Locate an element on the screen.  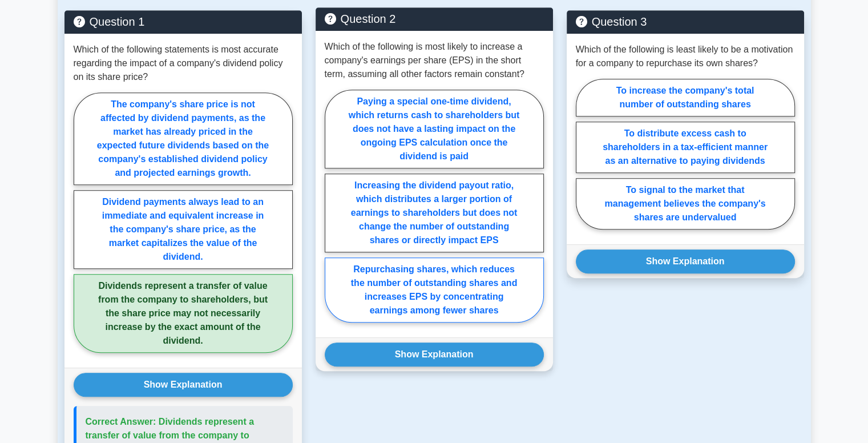
label: To increase the company's total number of outstanding shares is located at coordinates (685, 98).